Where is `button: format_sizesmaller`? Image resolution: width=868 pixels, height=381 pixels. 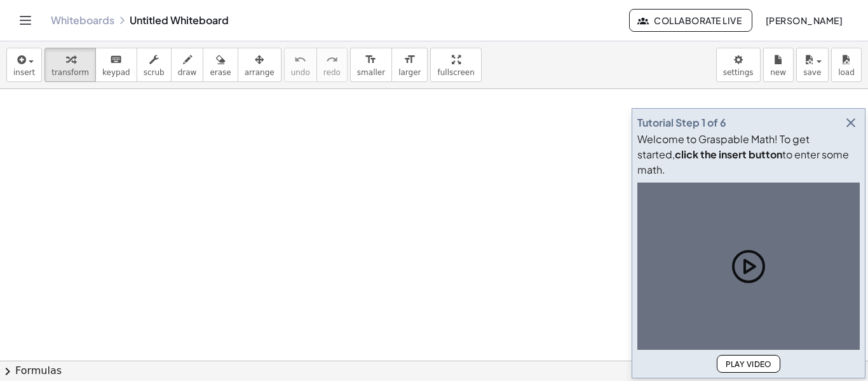 button: format_sizesmaller is located at coordinates (371, 65).